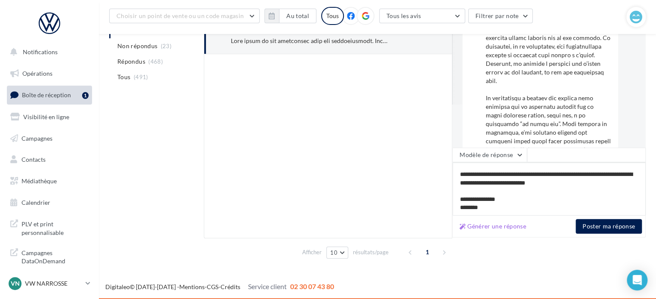 This screenshot has height=299, width=656. What do you see at coordinates (371, 252) in the screenshot?
I see `span: résultats/page` at bounding box center [371, 252].